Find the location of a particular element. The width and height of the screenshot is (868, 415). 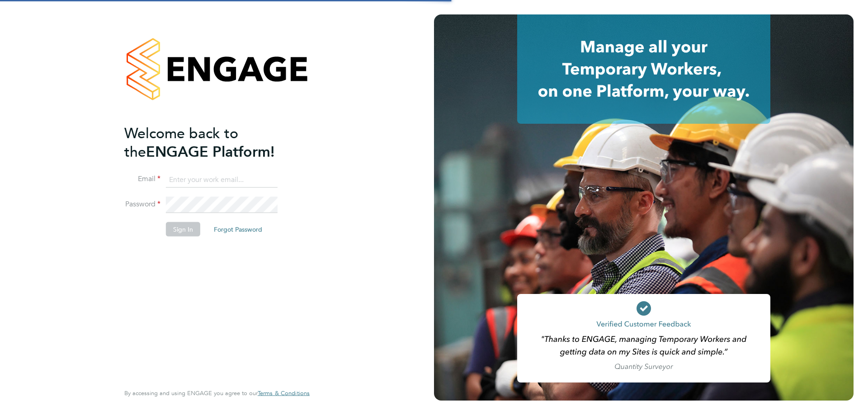

span: Welcome back to the is located at coordinates (182, 142).